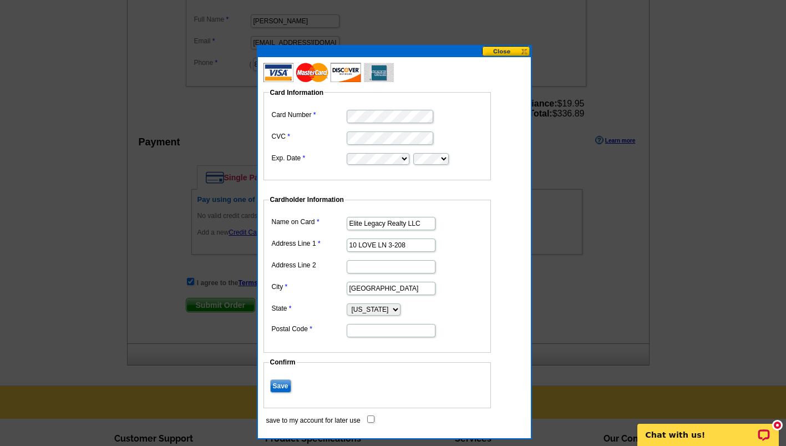  Describe the element at coordinates (283, 362) in the screenshot. I see `legend: Confirm` at that location.